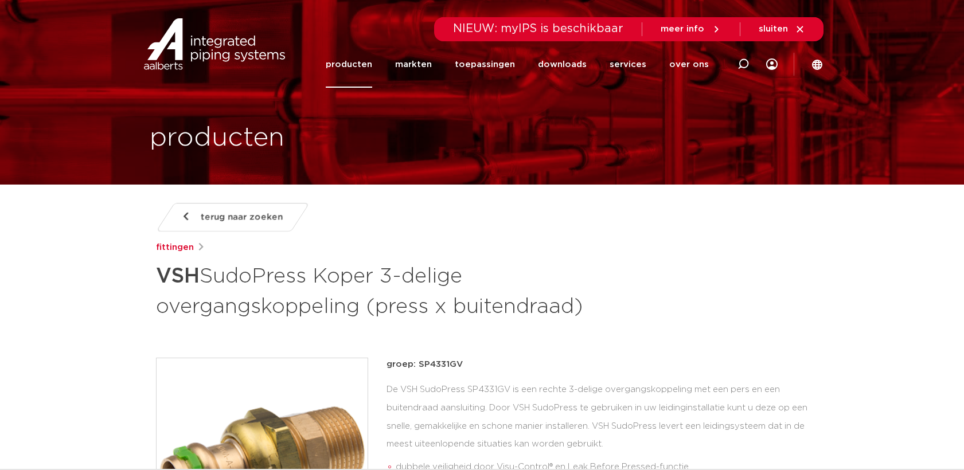 This screenshot has height=470, width=964. I want to click on h1: SudoPress Koper 3-delige overgangskoppeling (press x buitendraad), so click(371, 290).